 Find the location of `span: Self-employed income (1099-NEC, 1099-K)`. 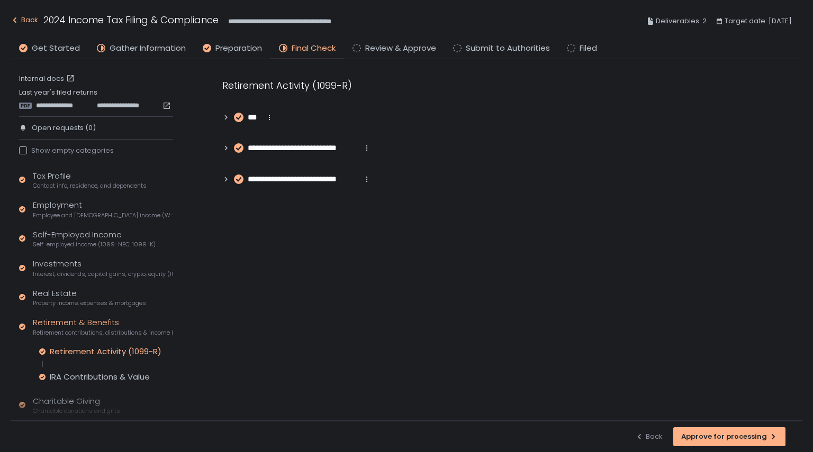

span: Self-employed income (1099-NEC, 1099-K) is located at coordinates (94, 244).